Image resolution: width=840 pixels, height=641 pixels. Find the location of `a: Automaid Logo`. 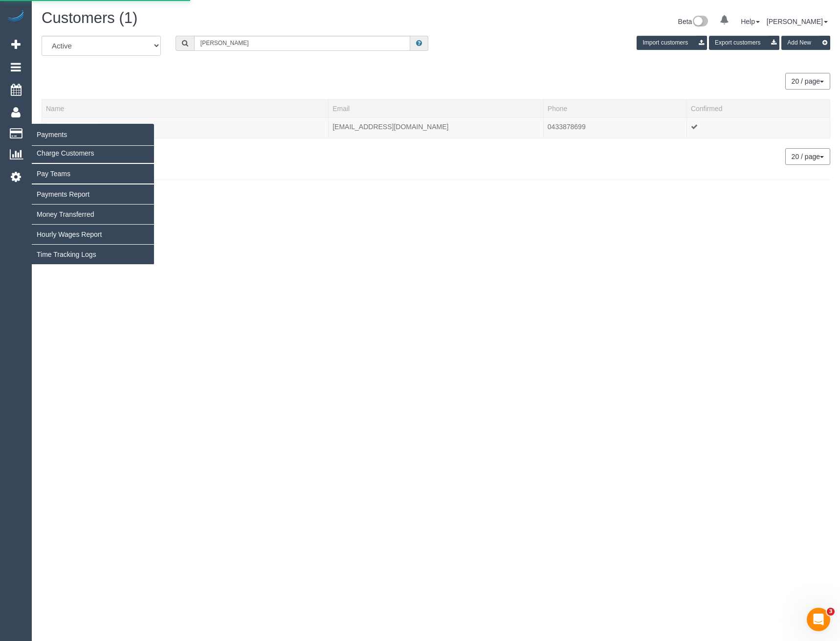

a: Automaid Logo is located at coordinates (16, 17).